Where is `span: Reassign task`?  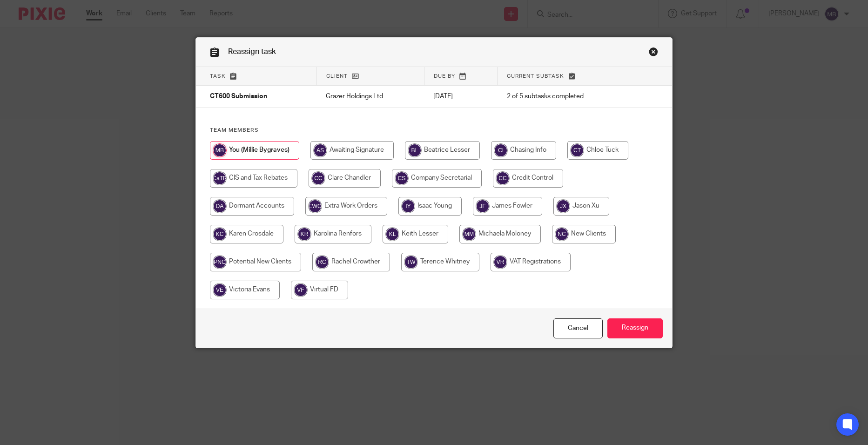
span: Reassign task is located at coordinates (252, 52).